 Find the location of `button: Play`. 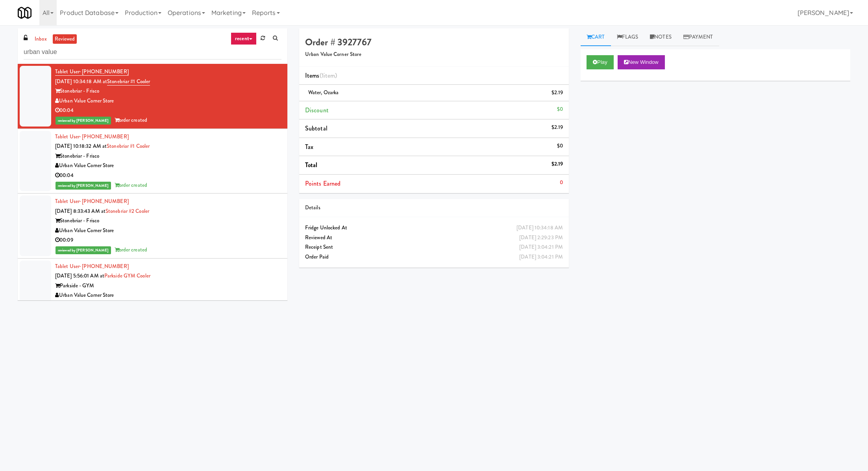

button: Play is located at coordinates (600, 62).